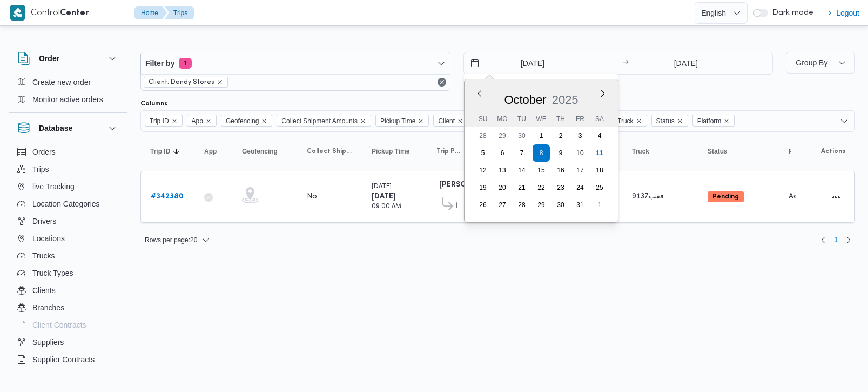 The width and height of the screenshot is (868, 392). Describe the element at coordinates (151, 13) in the screenshot. I see `button: Home` at that location.